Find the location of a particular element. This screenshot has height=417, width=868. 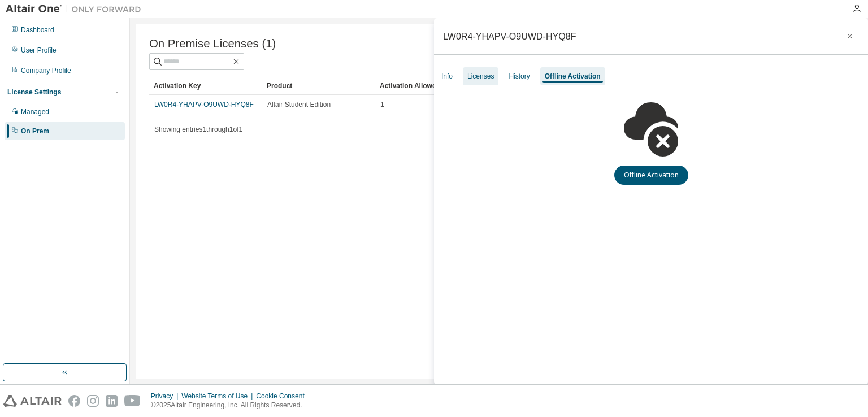

div: Cookie Consent is located at coordinates (283, 396).